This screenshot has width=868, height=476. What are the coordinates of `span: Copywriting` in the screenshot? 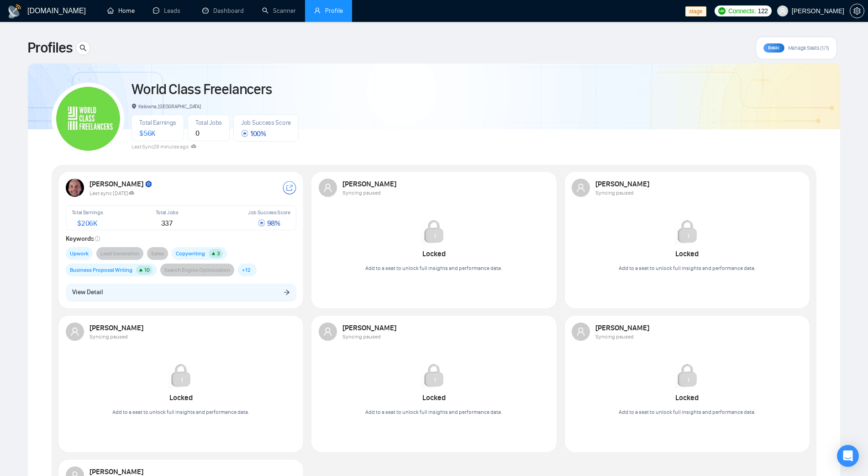 It's located at (191, 254).